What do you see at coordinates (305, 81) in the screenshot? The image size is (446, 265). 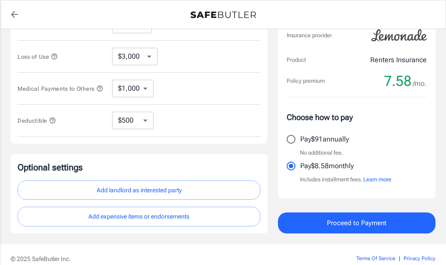 I see `p: Policy premium` at bounding box center [305, 81].